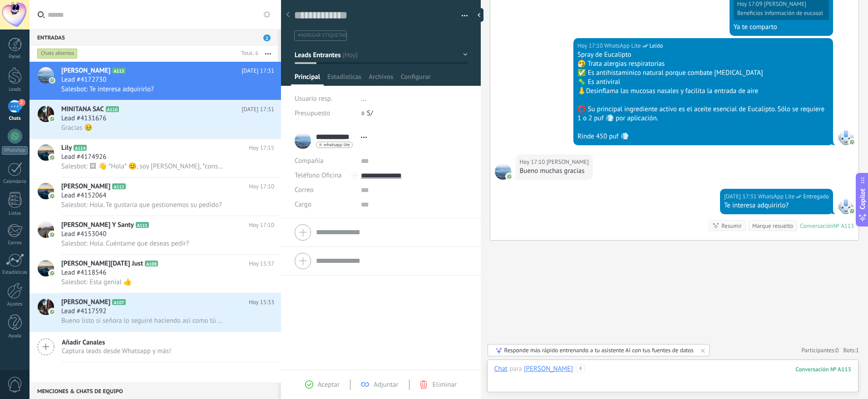 This screenshot has width=868, height=399. Describe the element at coordinates (328, 384) in the screenshot. I see `span: Aceptar` at that location.